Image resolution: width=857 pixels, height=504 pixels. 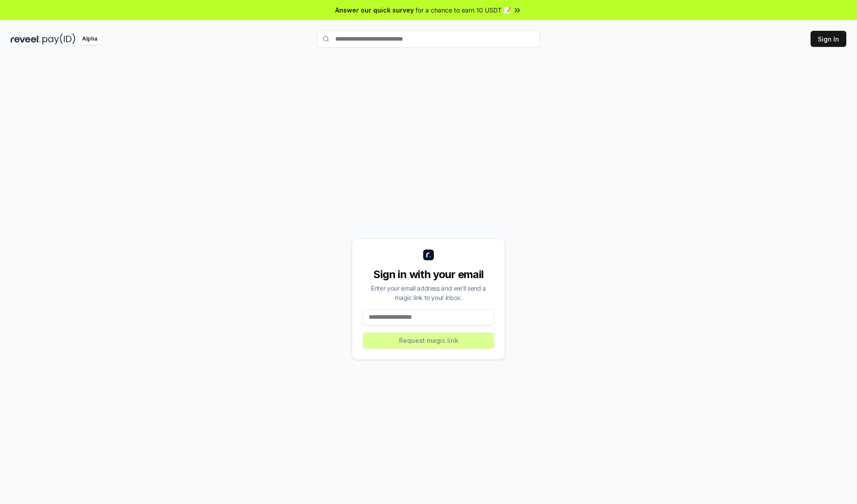 What do you see at coordinates (374, 10) in the screenshot?
I see `span: Answer our quick survey` at bounding box center [374, 10].